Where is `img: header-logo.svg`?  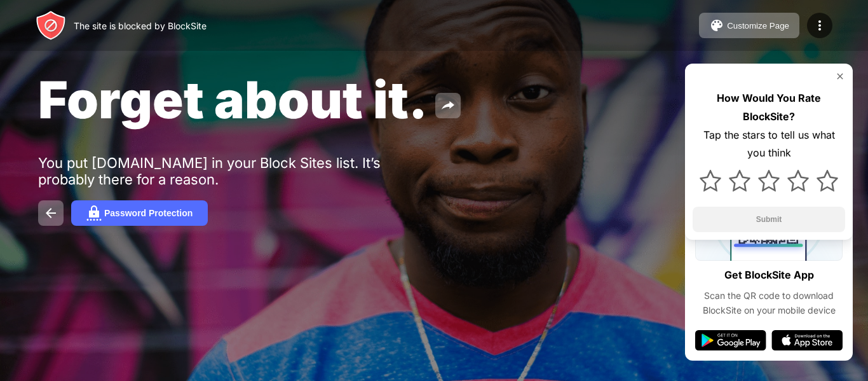
img: header-logo.svg is located at coordinates (51, 25).